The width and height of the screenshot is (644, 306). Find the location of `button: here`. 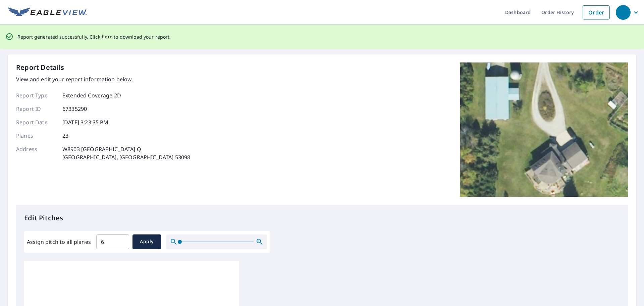

button: here is located at coordinates (107, 37).